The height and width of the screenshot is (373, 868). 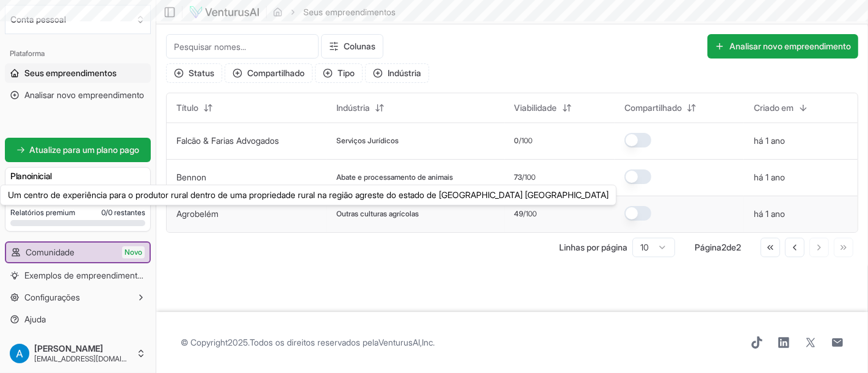 What do you see at coordinates (774, 107) in the screenshot?
I see `font: Criado em` at bounding box center [774, 107].